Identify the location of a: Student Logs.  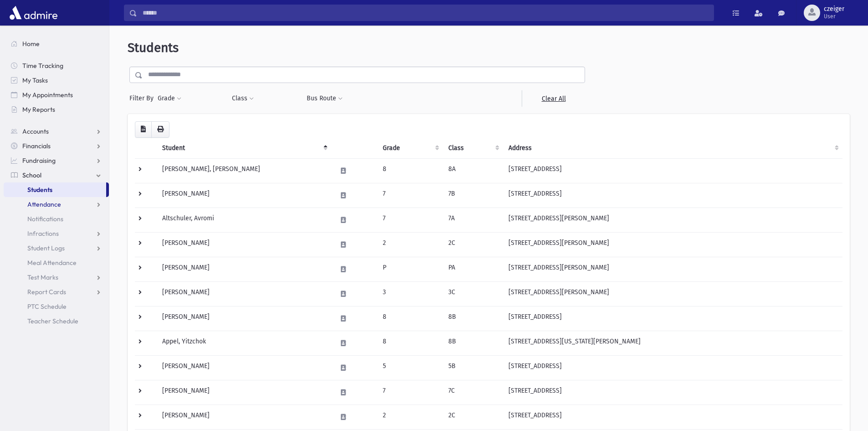
(56, 248).